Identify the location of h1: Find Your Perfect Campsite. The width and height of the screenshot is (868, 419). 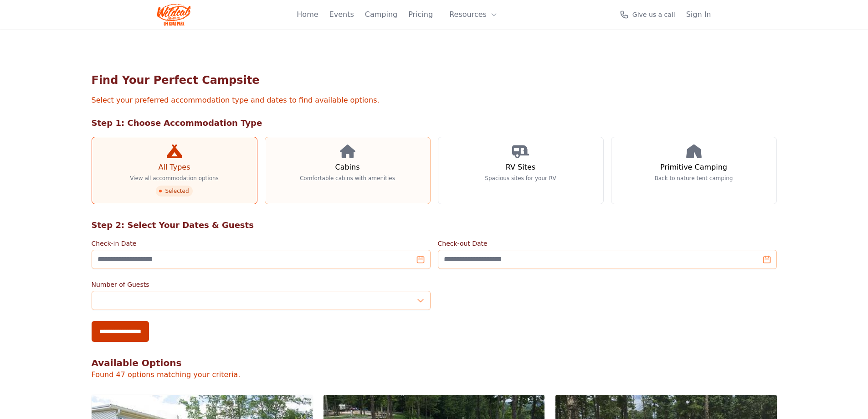
(434, 80).